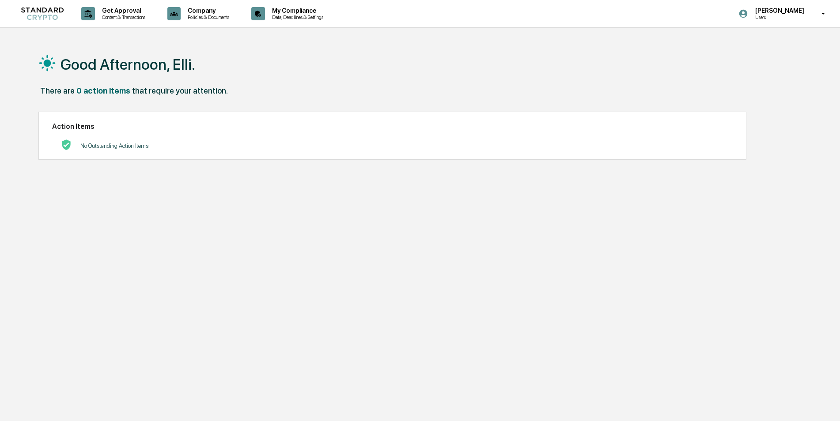 This screenshot has height=421, width=840. What do you see at coordinates (296, 17) in the screenshot?
I see `p: Data, Deadlines & Settings` at bounding box center [296, 17].